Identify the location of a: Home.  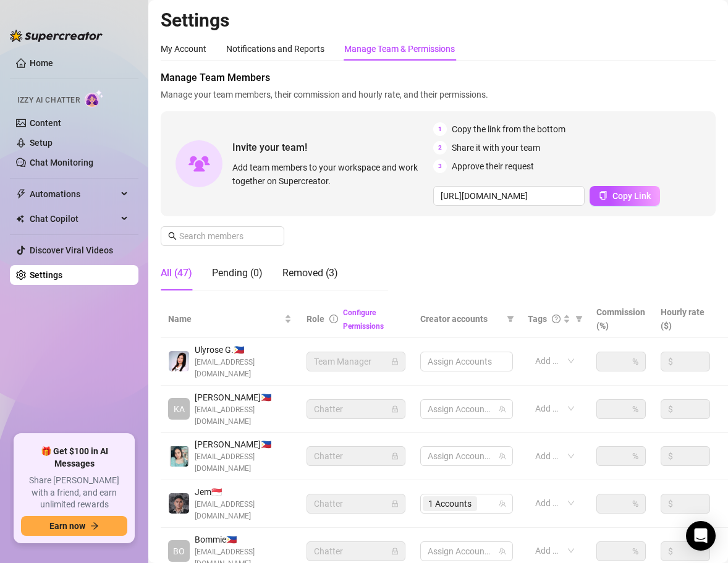
(41, 63).